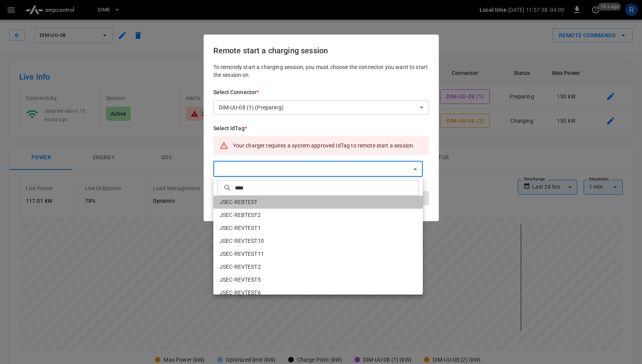 The image size is (642, 364). What do you see at coordinates (318, 228) in the screenshot?
I see `li: JSEC-REVTEST1` at bounding box center [318, 228].